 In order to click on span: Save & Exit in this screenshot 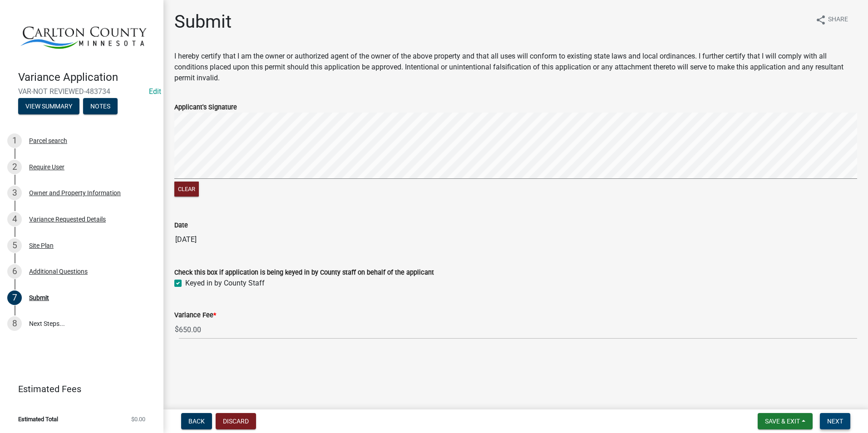, I will do `click(782, 421)`.